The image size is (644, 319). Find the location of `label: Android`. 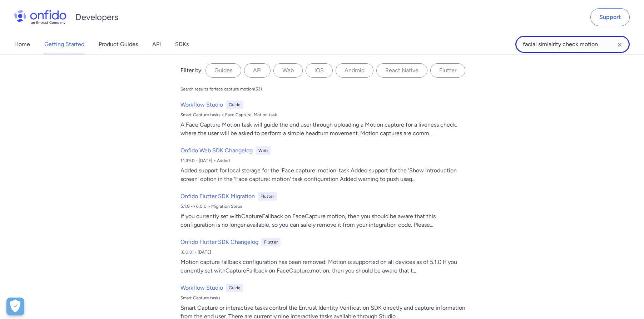

label: Android is located at coordinates (355, 70).